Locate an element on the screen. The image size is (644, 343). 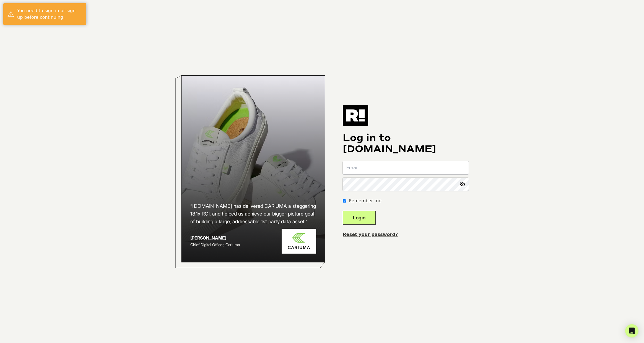
span: Chief Digital Officer, Cariuma is located at coordinates (215, 245).